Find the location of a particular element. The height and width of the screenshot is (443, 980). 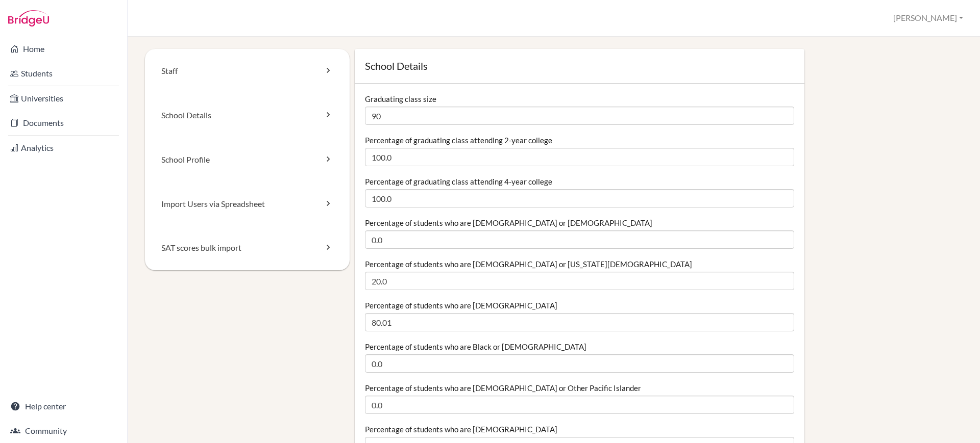

a: Staff is located at coordinates (247, 71).